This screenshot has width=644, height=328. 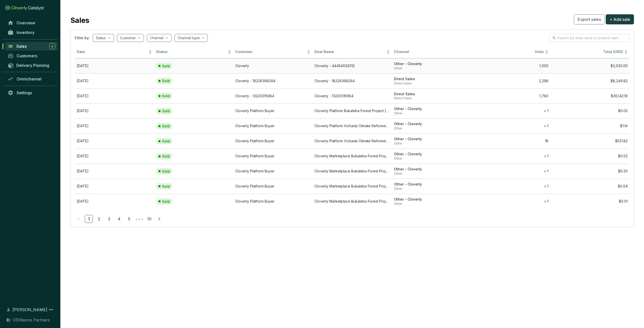 I want to click on th: Status, so click(x=193, y=52).